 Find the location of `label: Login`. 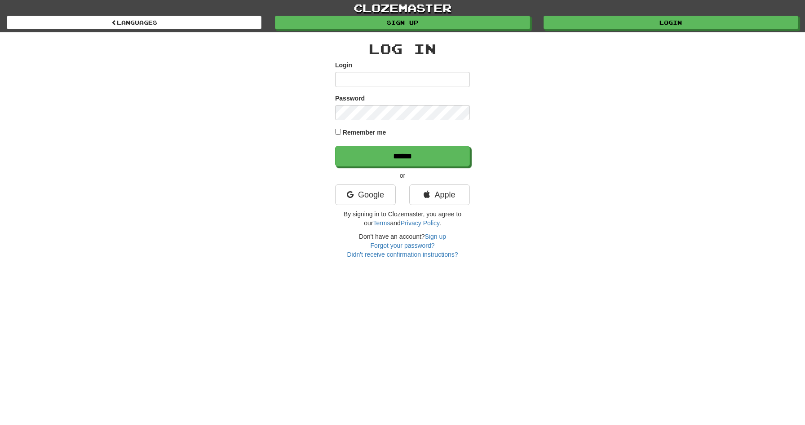

label: Login is located at coordinates (344, 65).